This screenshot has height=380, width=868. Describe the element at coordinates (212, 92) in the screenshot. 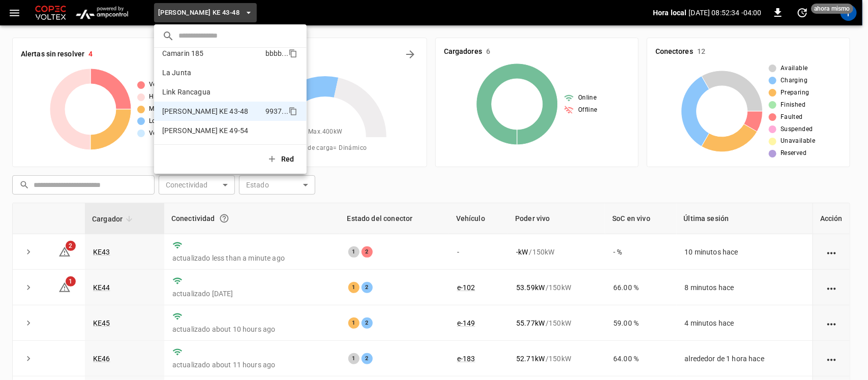

I see `p: Link Rancagua` at that location.